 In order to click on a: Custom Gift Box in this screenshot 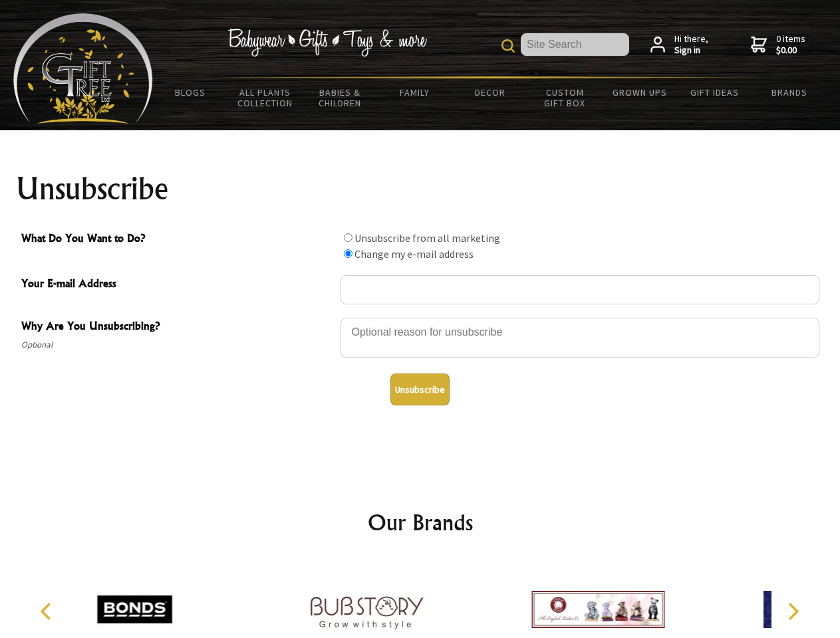, I will do `click(565, 98)`.